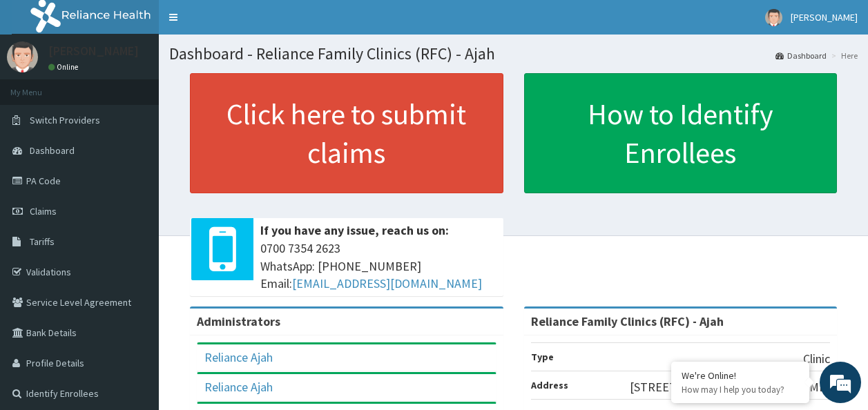 This screenshot has width=868, height=410. I want to click on span: Tariffs, so click(42, 242).